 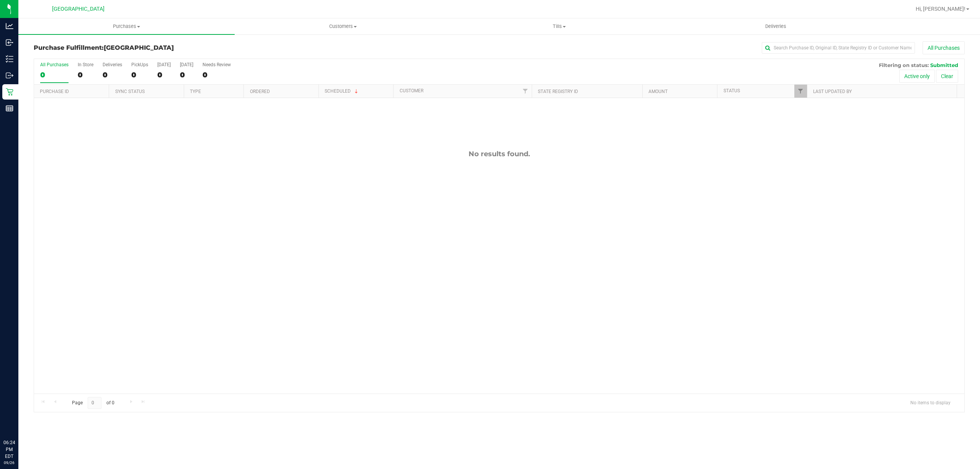 What do you see at coordinates (342, 91) in the screenshot?
I see `a: Scheduled` at bounding box center [342, 91].